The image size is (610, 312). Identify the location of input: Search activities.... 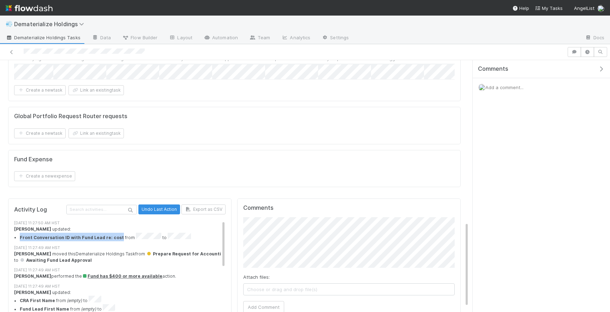
(102, 209).